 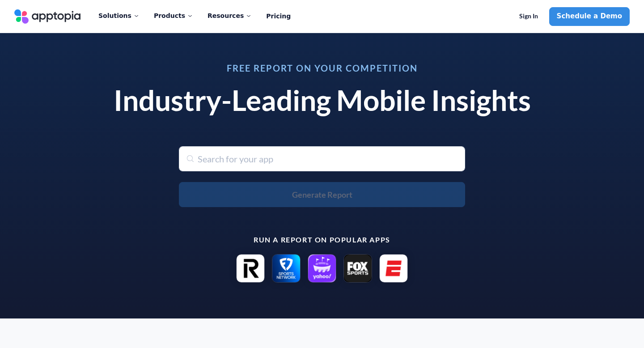 What do you see at coordinates (322, 268) in the screenshot?
I see `img: Yahoo Sports: Scores and News icon` at bounding box center [322, 268].